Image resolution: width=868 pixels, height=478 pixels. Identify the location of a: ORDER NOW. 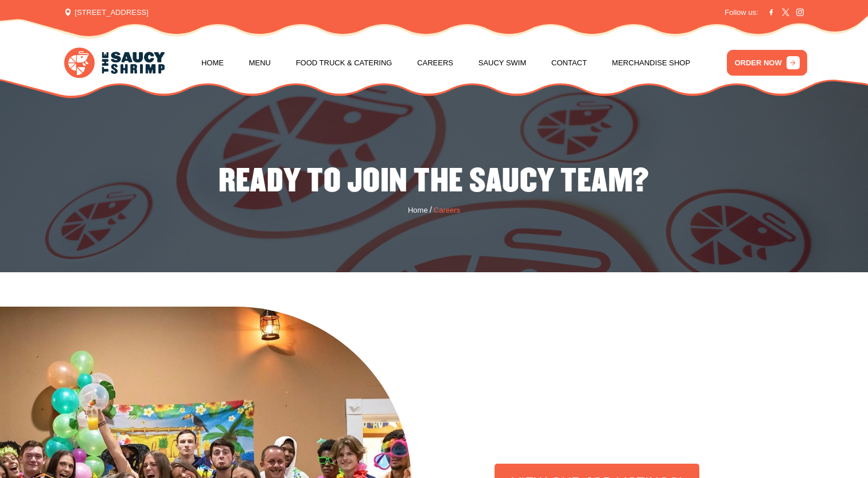
(767, 63).